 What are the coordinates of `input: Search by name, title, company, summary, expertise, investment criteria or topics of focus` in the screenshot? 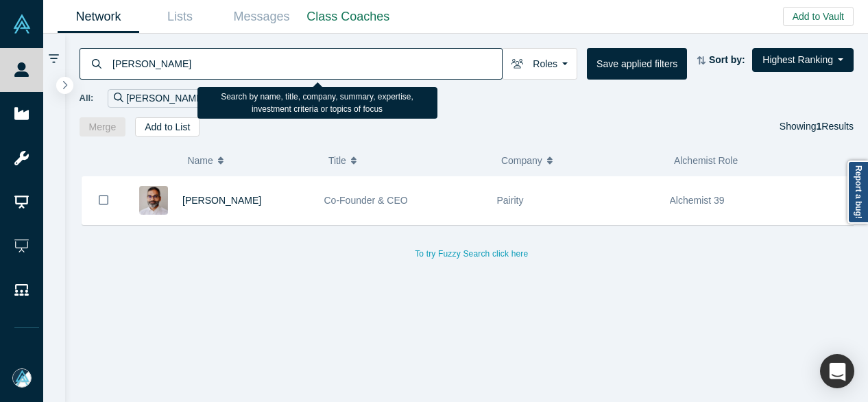 It's located at (307, 63).